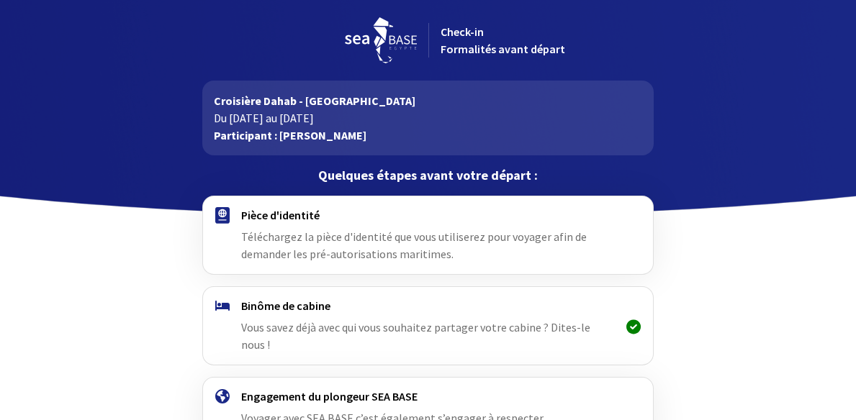 This screenshot has height=420, width=856. What do you see at coordinates (427, 397) in the screenshot?
I see `h4: Engagement du plongeur SEA BASE` at bounding box center [427, 397].